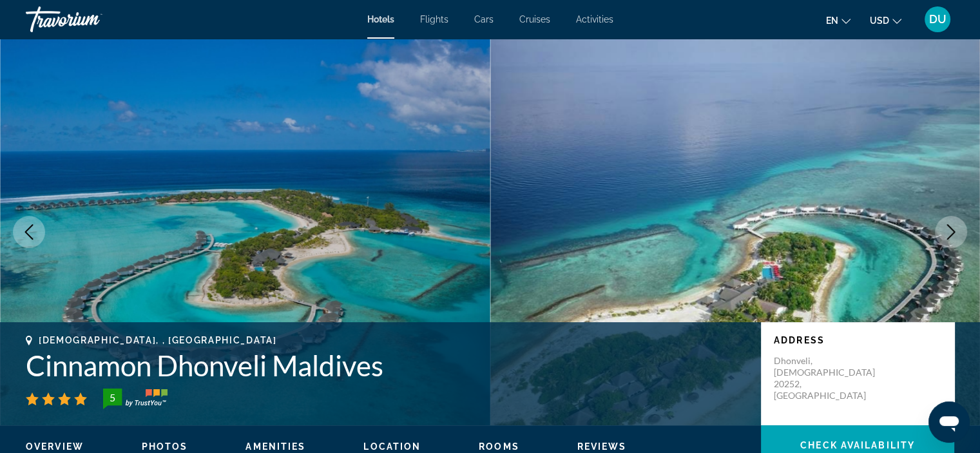  I want to click on button: Photos, so click(165, 446).